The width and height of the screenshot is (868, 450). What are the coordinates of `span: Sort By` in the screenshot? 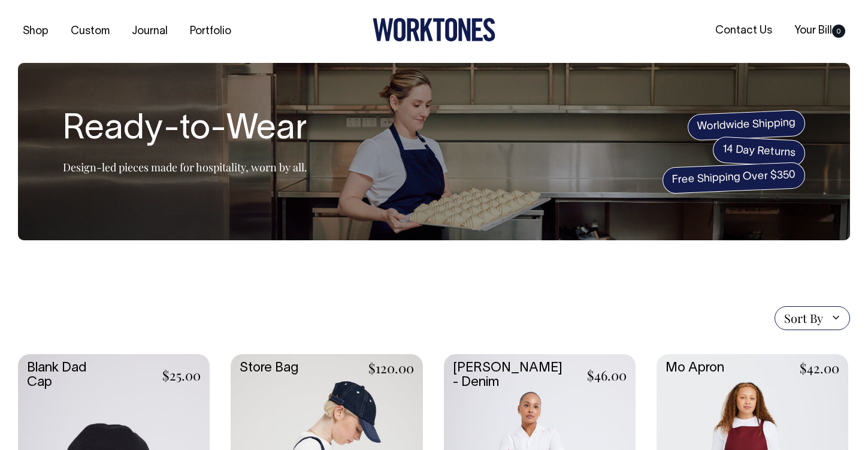 It's located at (804, 319).